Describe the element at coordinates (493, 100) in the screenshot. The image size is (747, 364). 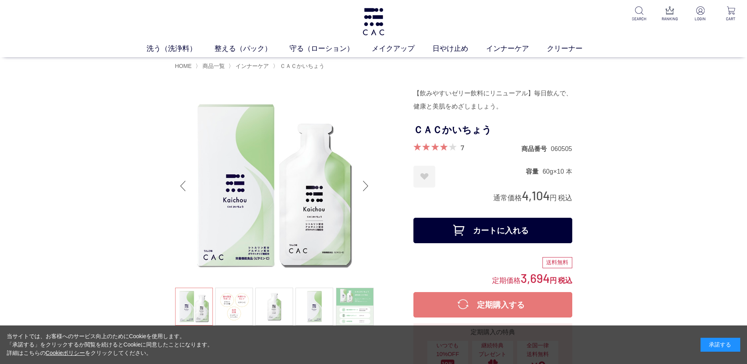
I see `div: 【飲みやすいゼリー飲料にリニューアル】毎日飲んで、健康と美肌をめざしましょう。` at that location.